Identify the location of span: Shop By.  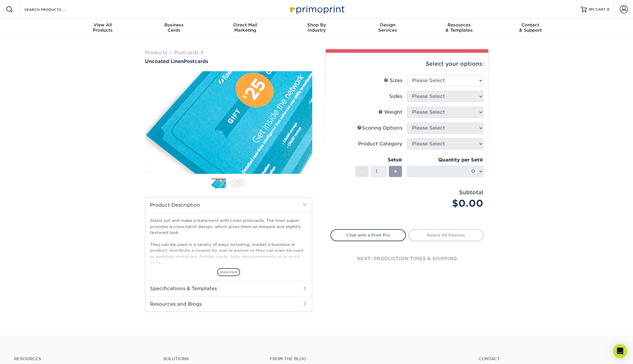
(316, 25).